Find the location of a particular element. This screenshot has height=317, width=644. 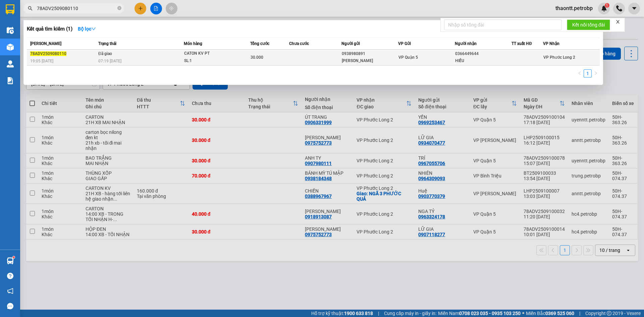

img: logo-vxr is located at coordinates (10, 9).